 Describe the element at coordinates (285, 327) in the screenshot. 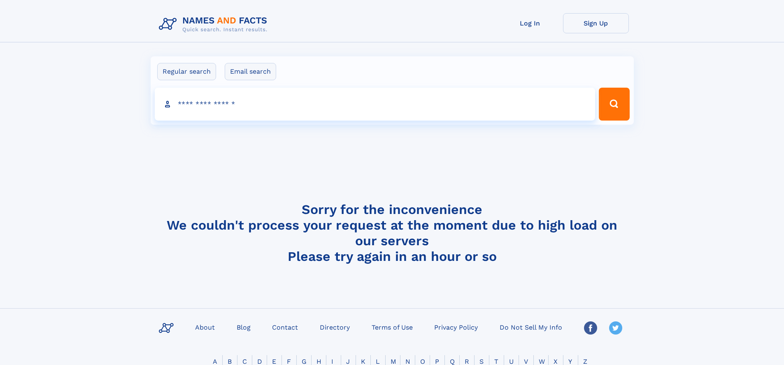

I see `a: Contact` at that location.